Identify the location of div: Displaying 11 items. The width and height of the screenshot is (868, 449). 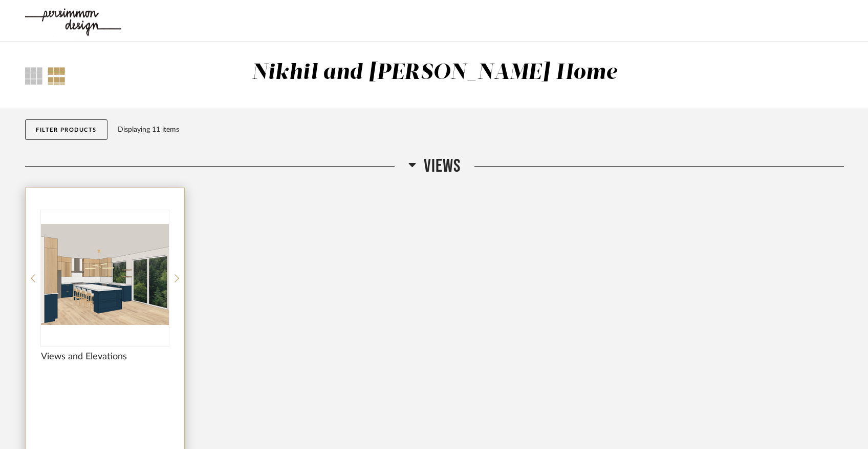
(479, 129).